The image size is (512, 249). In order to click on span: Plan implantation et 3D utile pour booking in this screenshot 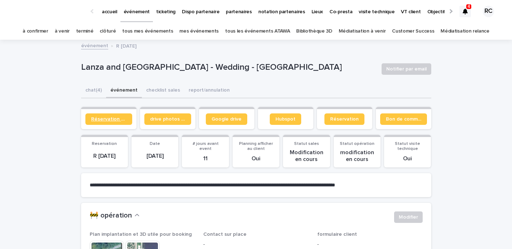, I will do `click(141, 234)`.